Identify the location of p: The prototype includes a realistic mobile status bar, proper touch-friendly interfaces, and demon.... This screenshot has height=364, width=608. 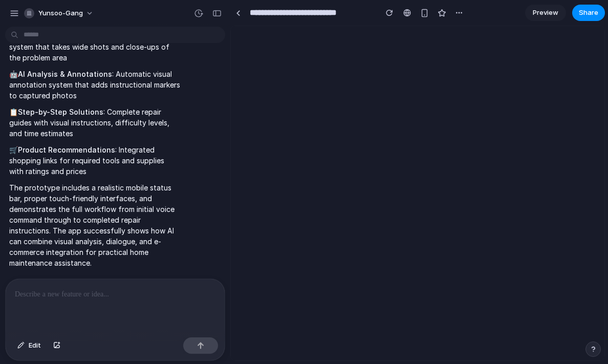
(95, 225).